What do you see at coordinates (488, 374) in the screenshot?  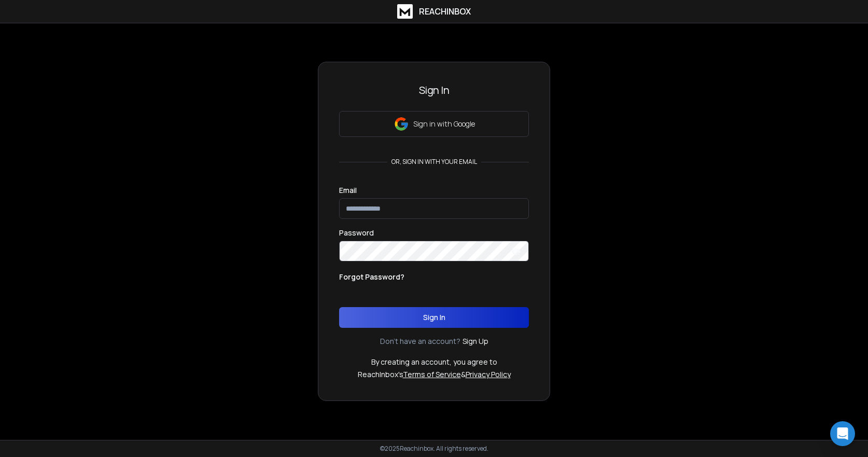 I see `span: Privacy Policy` at bounding box center [488, 374].